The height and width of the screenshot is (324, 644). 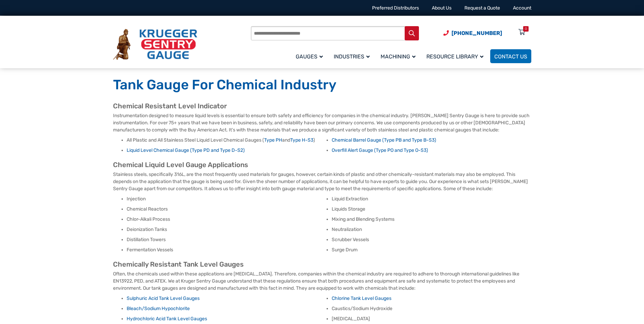 What do you see at coordinates (522, 8) in the screenshot?
I see `a: Account` at bounding box center [522, 8].